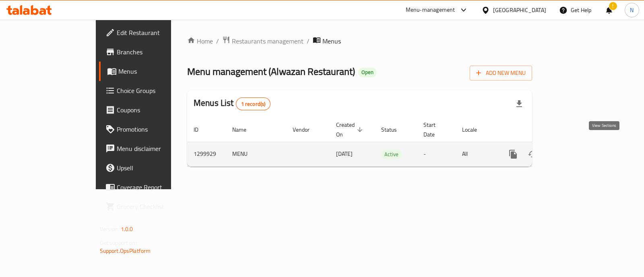 Image resolution: width=644 pixels, height=277 pixels. I want to click on a: Choice Groups, so click(151, 91).